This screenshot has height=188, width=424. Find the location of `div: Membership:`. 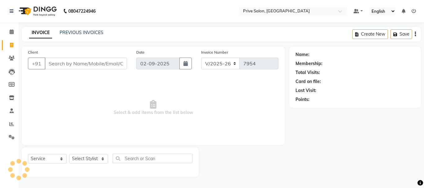

div: Membership: is located at coordinates (309, 64).